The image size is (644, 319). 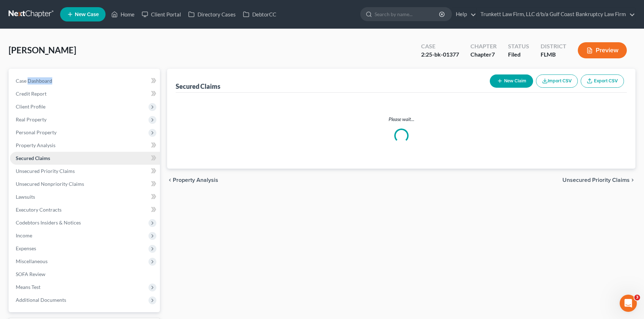 I want to click on a: Credit Report, so click(x=85, y=94).